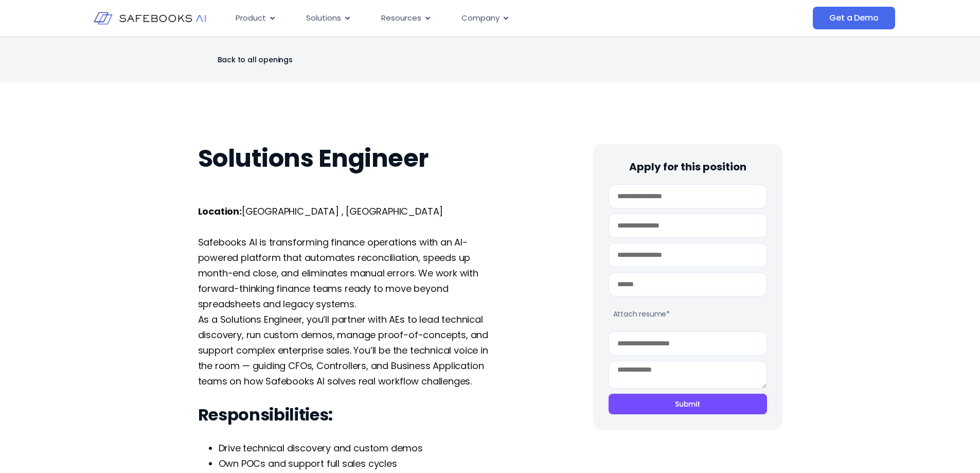  I want to click on span: As a Solutions Engineer, you’ll partner with AEs to lead technical discovery, run custom demos, m..., so click(343, 350).